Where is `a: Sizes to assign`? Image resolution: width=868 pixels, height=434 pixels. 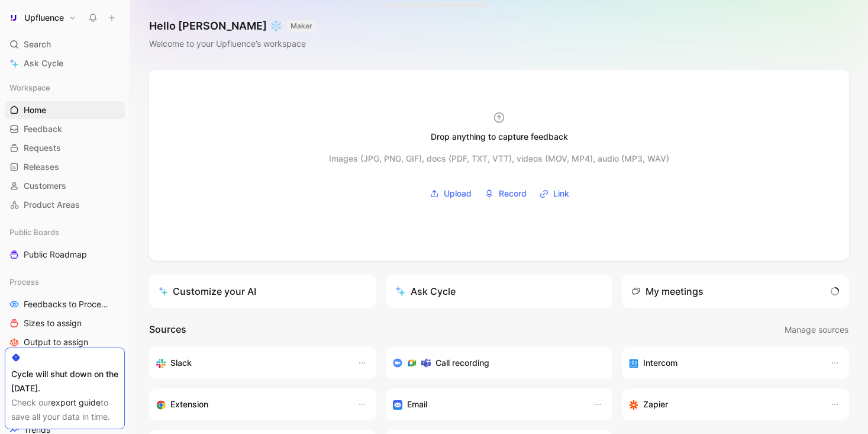 a: Sizes to assign is located at coordinates (65, 323).